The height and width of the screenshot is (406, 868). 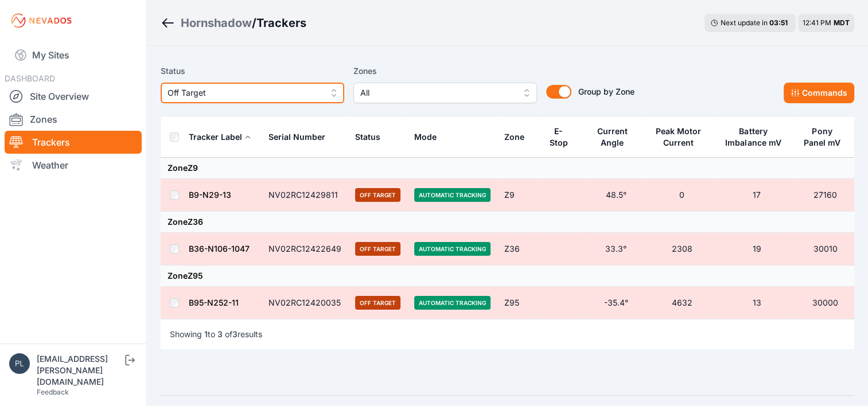 What do you see at coordinates (682, 249) in the screenshot?
I see `td: 2308` at bounding box center [682, 249].